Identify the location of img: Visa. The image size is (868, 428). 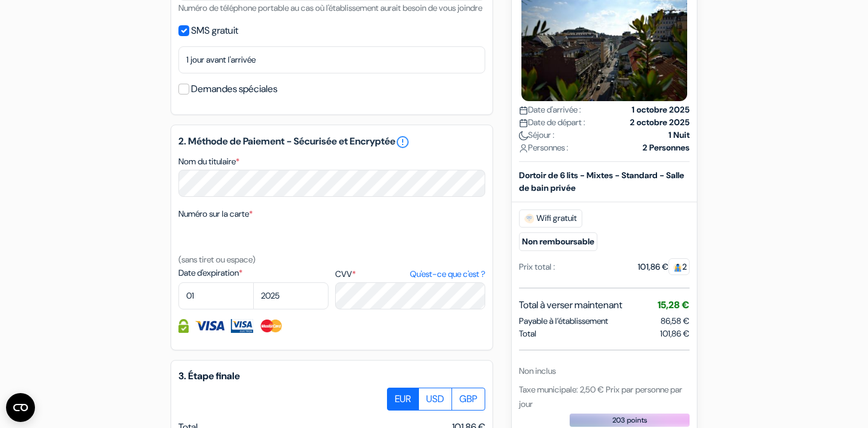
(210, 326).